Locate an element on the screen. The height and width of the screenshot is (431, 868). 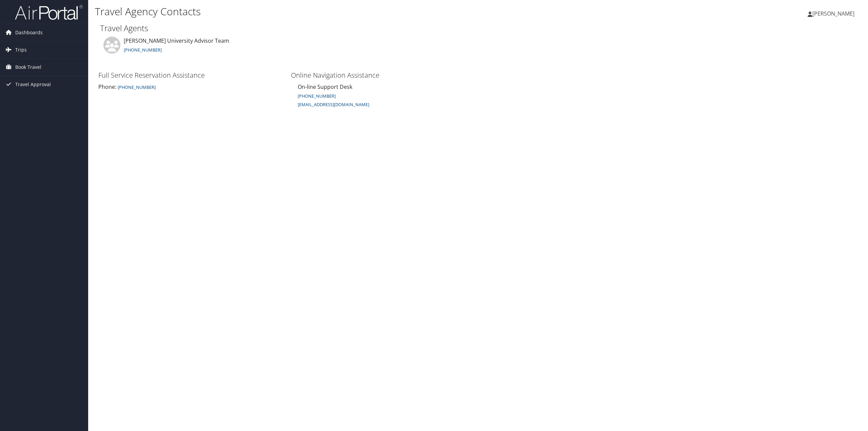
span: Dashboards is located at coordinates (29, 32).